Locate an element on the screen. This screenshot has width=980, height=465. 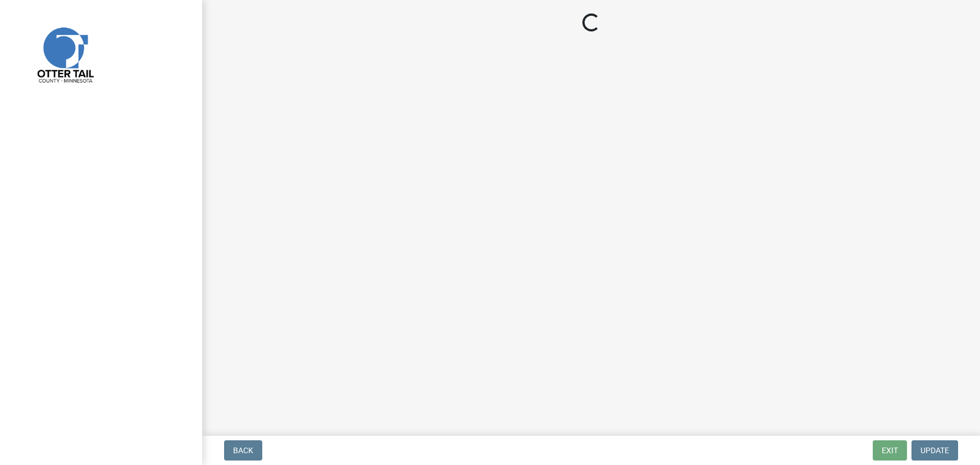
button: Update is located at coordinates (934, 450).